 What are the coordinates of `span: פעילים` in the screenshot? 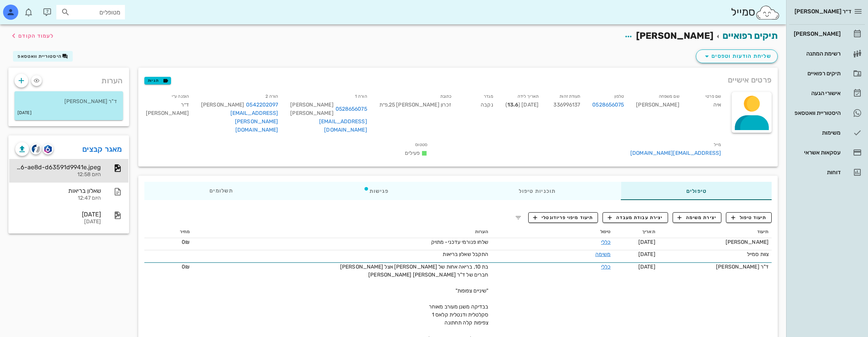 It's located at (412, 153).